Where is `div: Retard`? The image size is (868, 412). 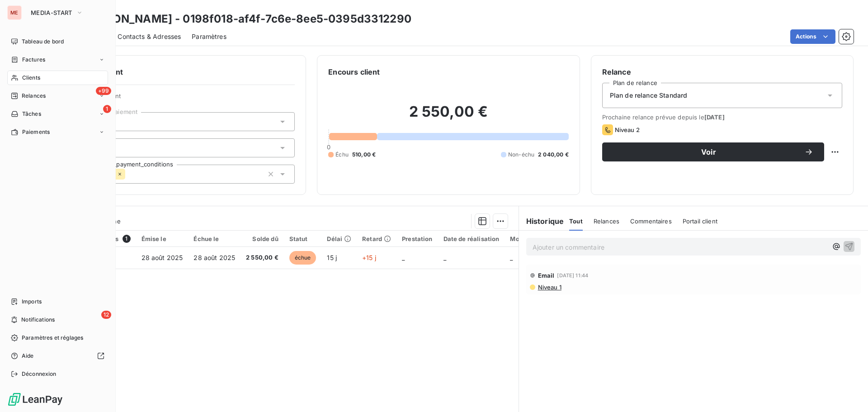 div: Retard is located at coordinates (376, 239).